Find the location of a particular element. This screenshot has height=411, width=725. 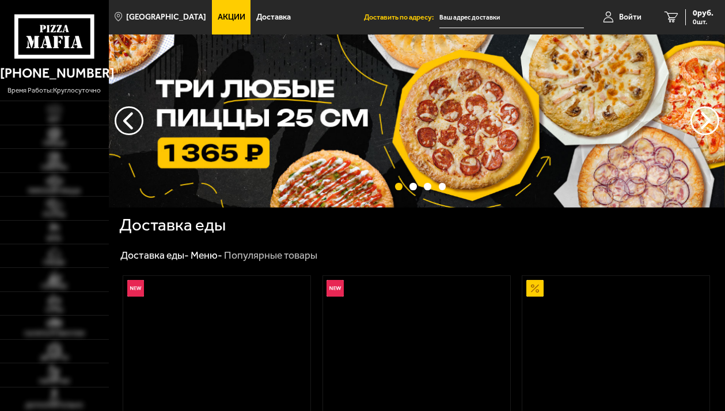

span: Войти is located at coordinates (630, 17).